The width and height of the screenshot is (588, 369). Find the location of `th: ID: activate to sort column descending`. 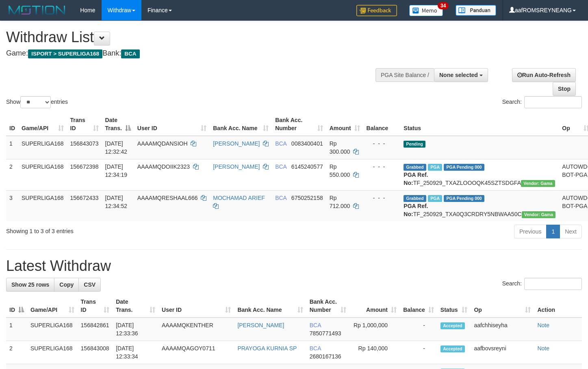

th: ID: activate to sort column descending is located at coordinates (17, 306).